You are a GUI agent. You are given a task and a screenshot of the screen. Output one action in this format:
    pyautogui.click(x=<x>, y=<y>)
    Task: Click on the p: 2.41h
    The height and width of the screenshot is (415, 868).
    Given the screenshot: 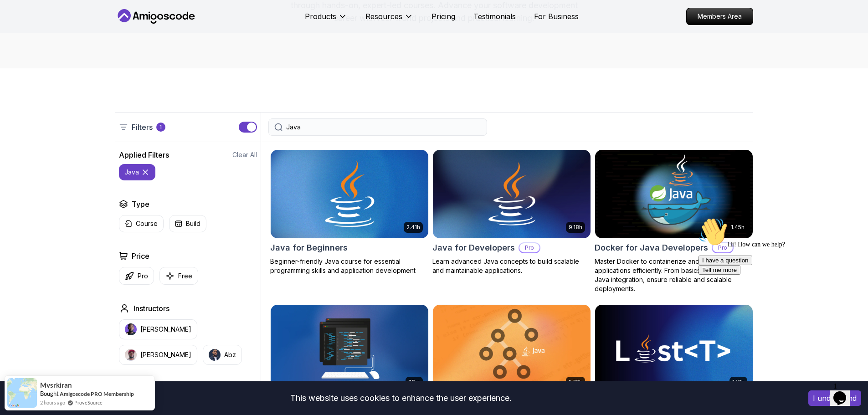 What is the action you would take?
    pyautogui.click(x=413, y=227)
    